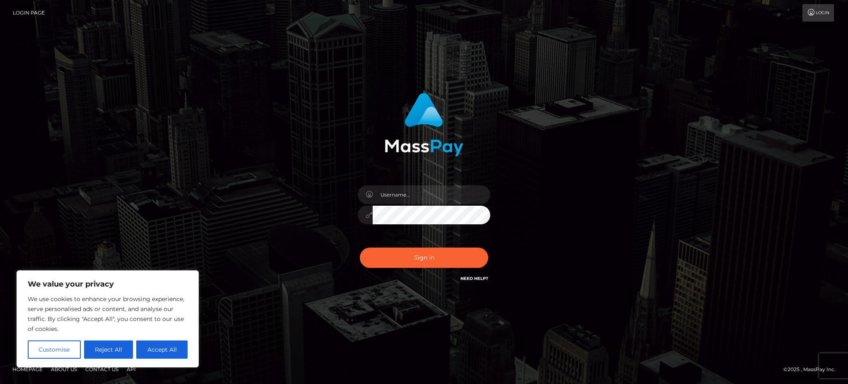  What do you see at coordinates (162, 349) in the screenshot?
I see `button: Accept All` at bounding box center [162, 349].